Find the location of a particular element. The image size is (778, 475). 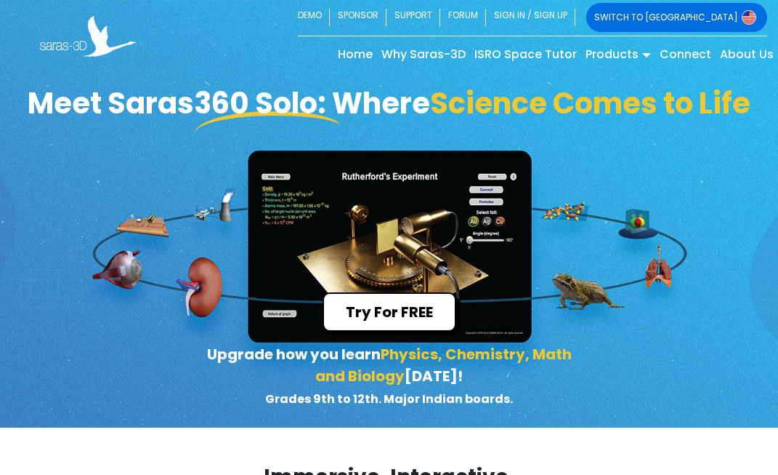

a: Products is located at coordinates (618, 55).